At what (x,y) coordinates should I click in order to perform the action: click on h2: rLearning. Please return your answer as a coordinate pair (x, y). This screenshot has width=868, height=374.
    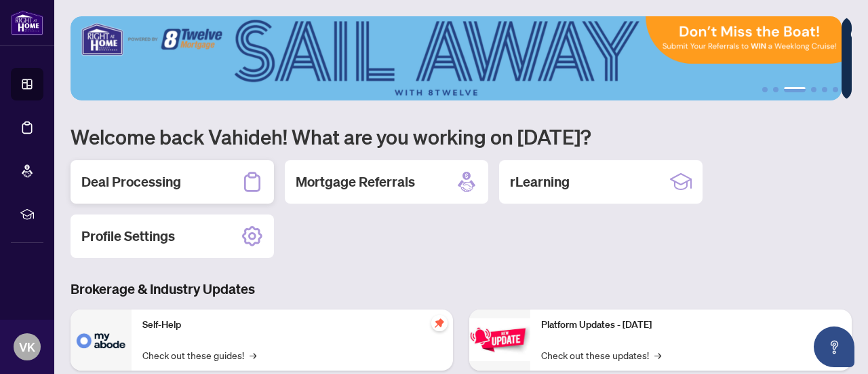
    Looking at the image, I should click on (539, 182).